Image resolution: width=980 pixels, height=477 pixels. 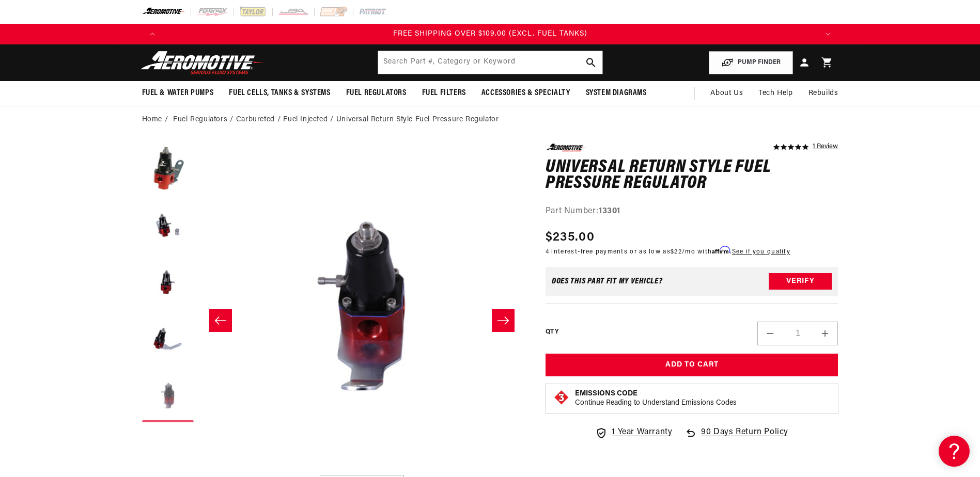 What do you see at coordinates (726, 94) in the screenshot?
I see `a: About Us` at bounding box center [726, 94].